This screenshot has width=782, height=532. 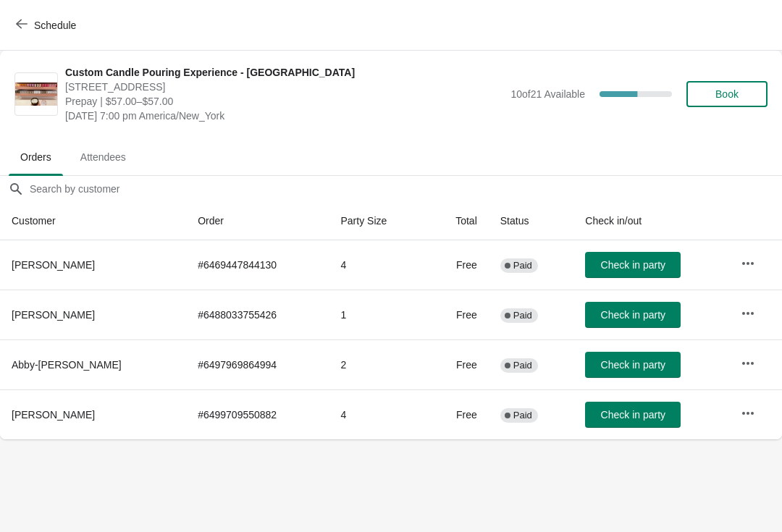 I want to click on span: Prepay | $57.00–$57.00, so click(x=284, y=101).